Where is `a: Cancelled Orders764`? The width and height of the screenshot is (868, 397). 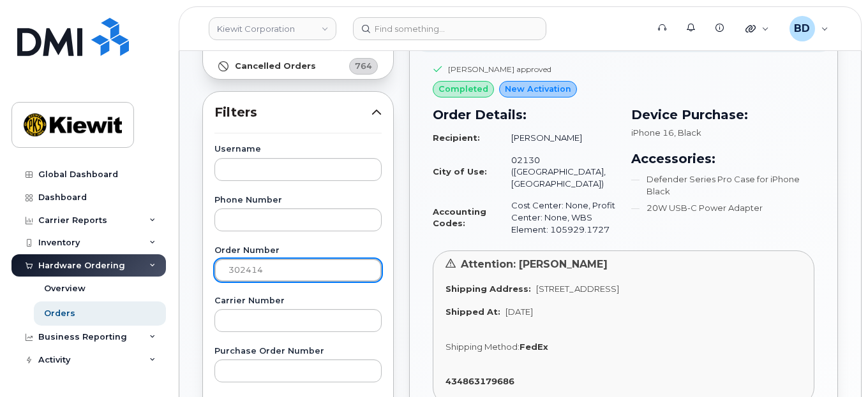
a: Cancelled Orders764 is located at coordinates (298, 67).